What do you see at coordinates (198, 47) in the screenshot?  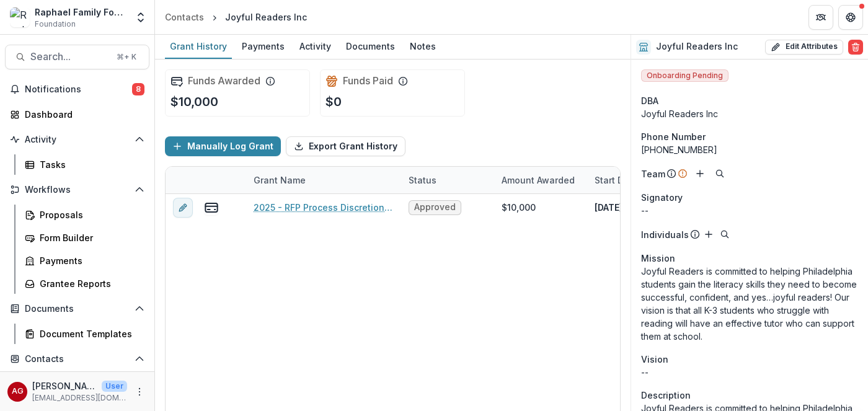 I see `a: Grant History` at bounding box center [198, 47].